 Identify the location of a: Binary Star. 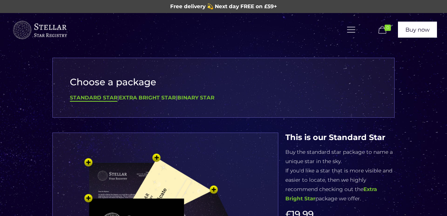
(196, 97).